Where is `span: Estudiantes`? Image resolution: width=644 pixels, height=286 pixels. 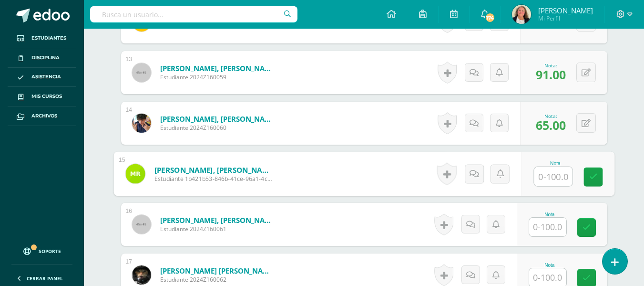 span: Estudiantes is located at coordinates (49, 38).